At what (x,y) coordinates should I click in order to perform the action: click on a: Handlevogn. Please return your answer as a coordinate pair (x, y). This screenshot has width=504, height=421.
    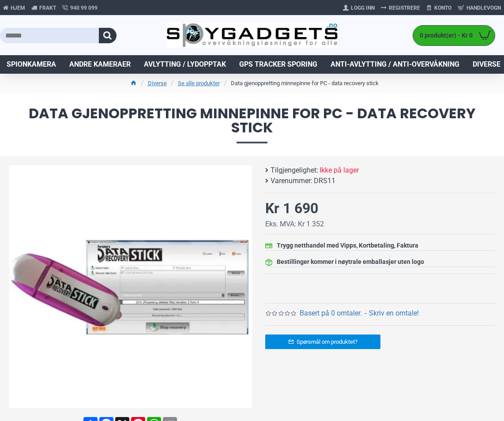
    Looking at the image, I should click on (479, 8).